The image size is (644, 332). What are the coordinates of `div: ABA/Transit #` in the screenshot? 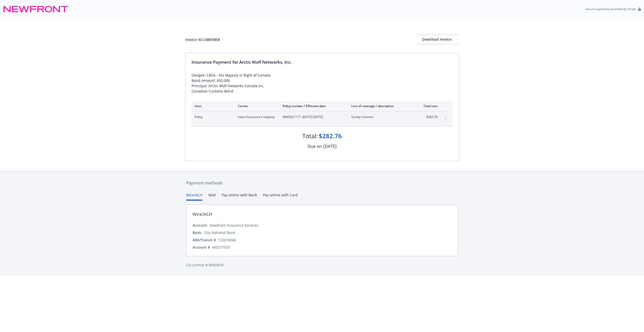 It's located at (204, 240).